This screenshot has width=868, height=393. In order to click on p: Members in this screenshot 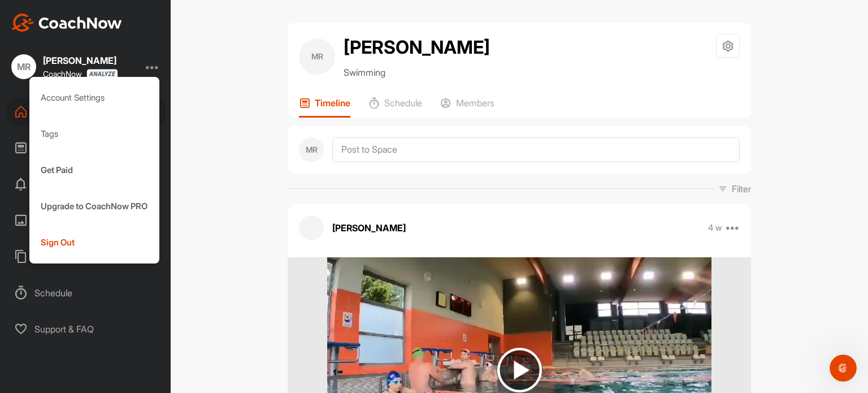, I will do `click(475, 103)`.